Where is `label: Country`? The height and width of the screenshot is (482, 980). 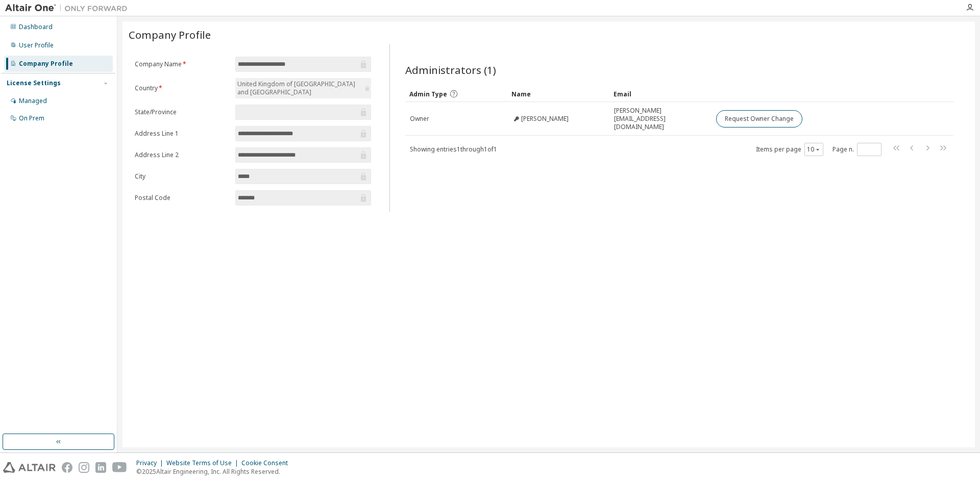 label: Country is located at coordinates (182, 88).